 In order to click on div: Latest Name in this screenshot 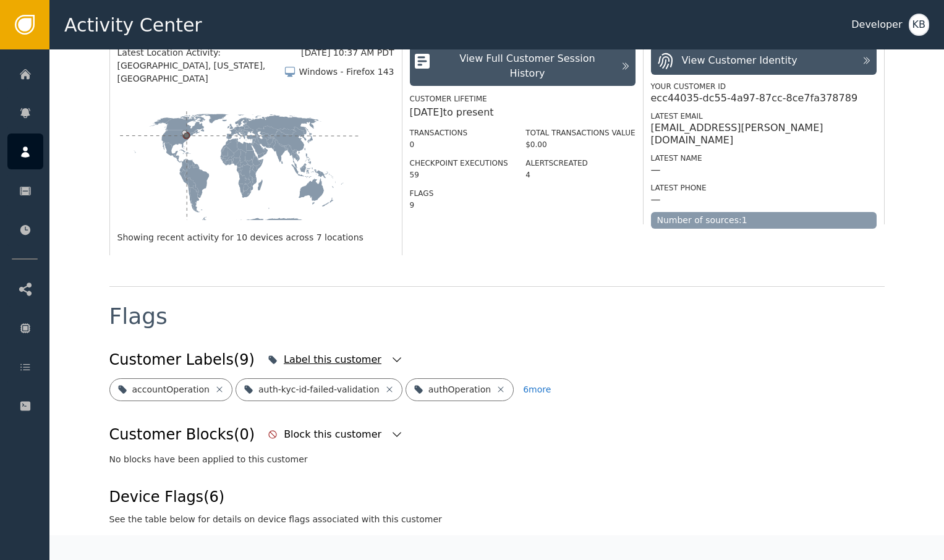, I will do `click(764, 158)`.